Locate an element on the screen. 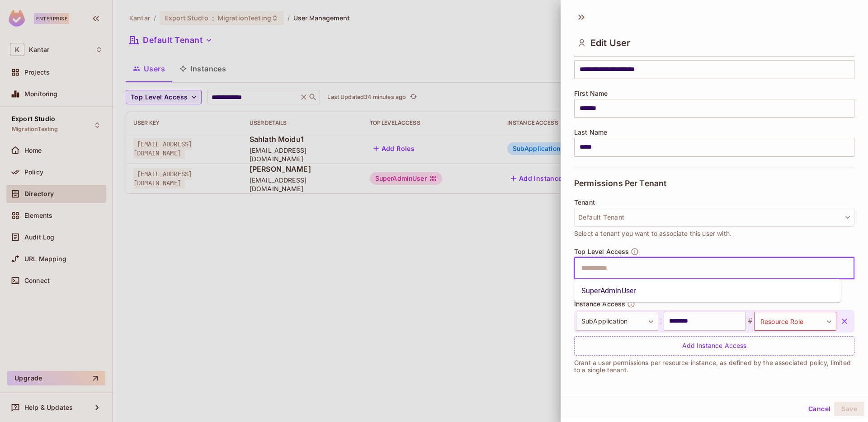  span: Select a tenant you want to associate this user with. is located at coordinates (653, 234).